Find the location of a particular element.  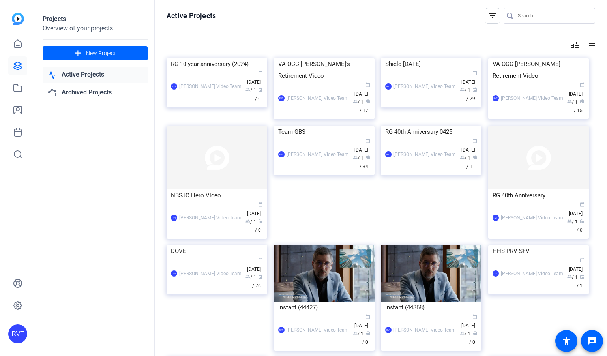

div: Instant (44368) is located at coordinates (431, 307).